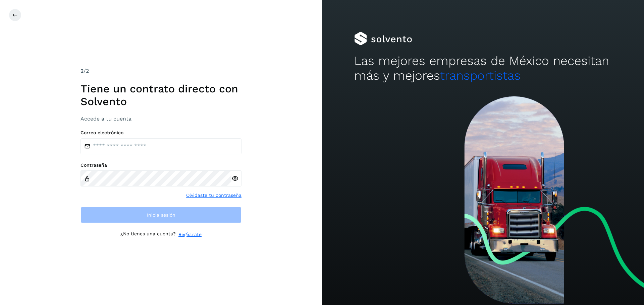 The width and height of the screenshot is (644, 305). Describe the element at coordinates (161, 215) in the screenshot. I see `span: Inicia sesión` at that location.